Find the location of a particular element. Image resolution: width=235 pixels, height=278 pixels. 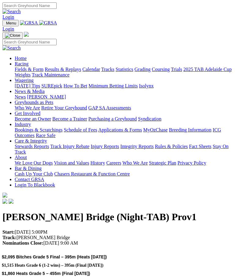

a: Track Maintenance is located at coordinates (50, 75).